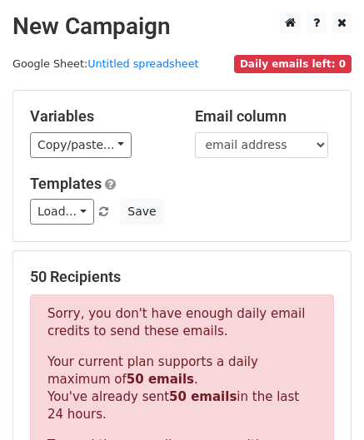 This screenshot has height=440, width=364. What do you see at coordinates (100, 117) in the screenshot?
I see `h5: Variables` at bounding box center [100, 117].